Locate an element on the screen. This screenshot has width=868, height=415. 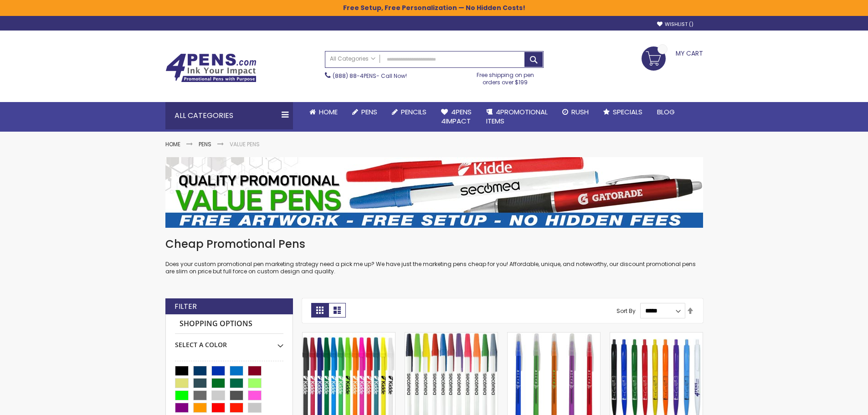
label: Sort By is located at coordinates (626, 310).